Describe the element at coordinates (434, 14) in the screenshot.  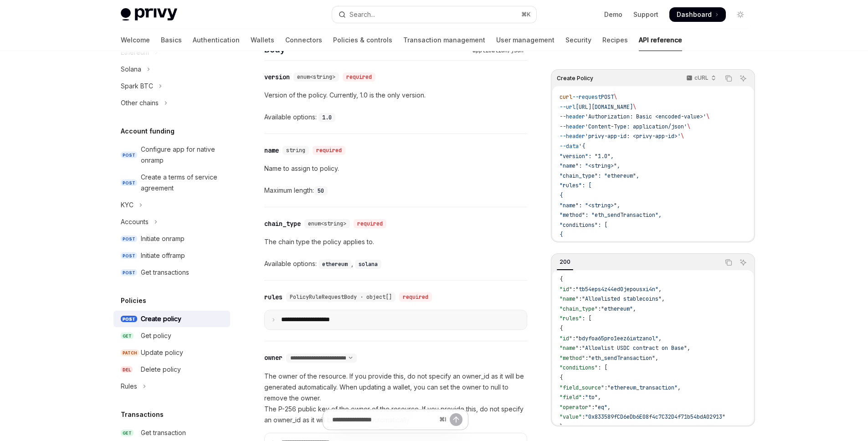
I see `button: Open search` at that location.